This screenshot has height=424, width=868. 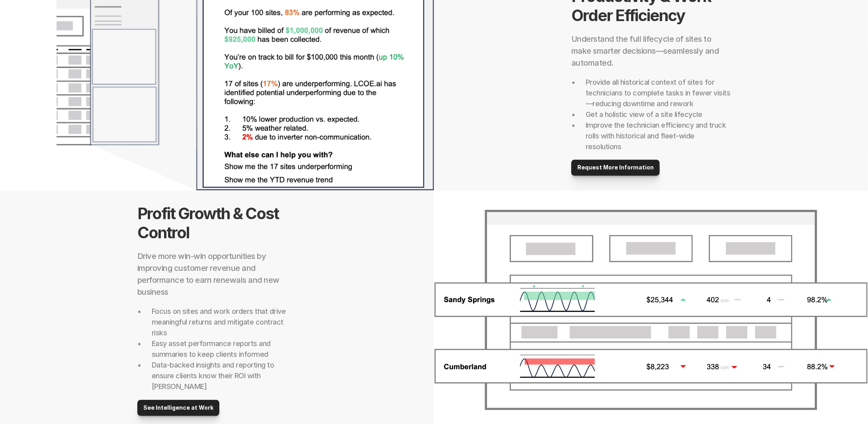 I want to click on h1: Profit Growth & Cost Control, so click(x=217, y=223).